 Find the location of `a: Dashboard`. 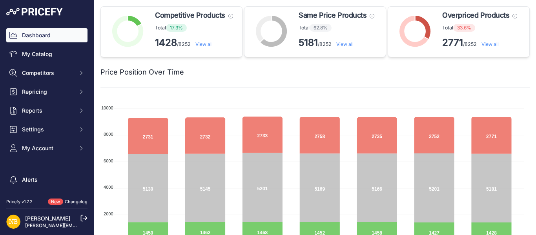

a: Dashboard is located at coordinates (47, 35).